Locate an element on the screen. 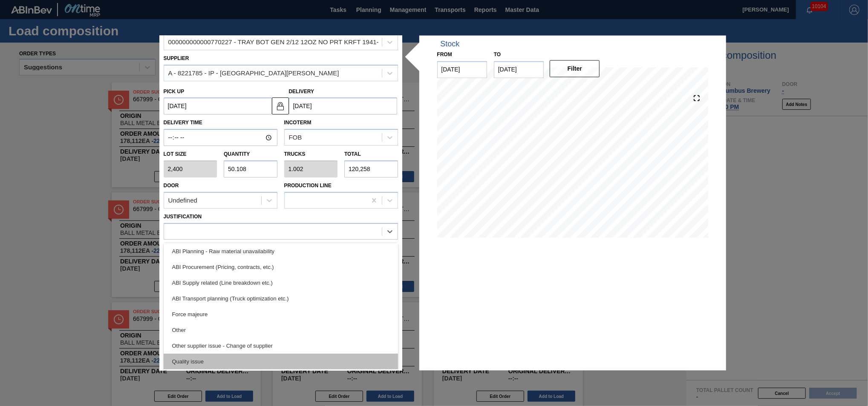 Image resolution: width=868 pixels, height=406 pixels. label: Trucks is located at coordinates (295, 155).